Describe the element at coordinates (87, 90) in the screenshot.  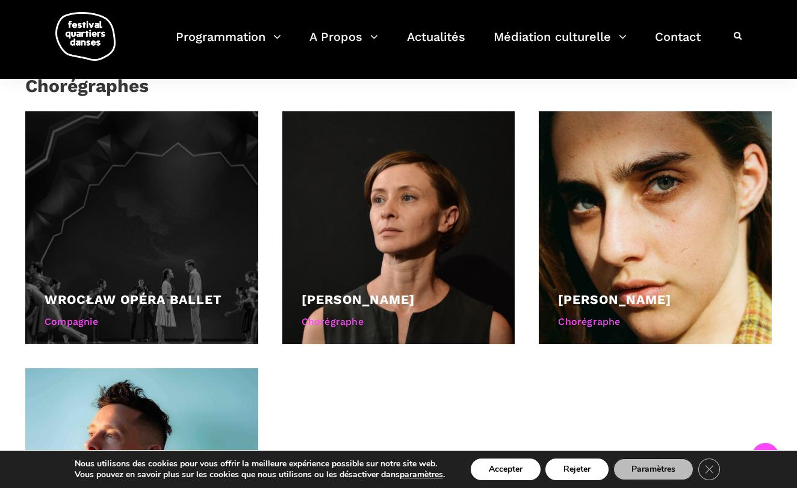
I see `h3: Chorégraphes` at that location.